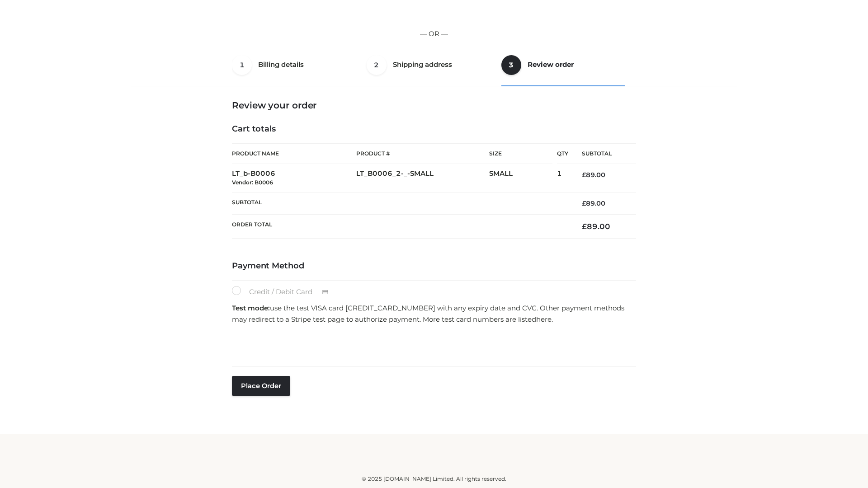 The width and height of the screenshot is (868, 488). Describe the element at coordinates (434, 34) in the screenshot. I see `p: — OR —` at that location.